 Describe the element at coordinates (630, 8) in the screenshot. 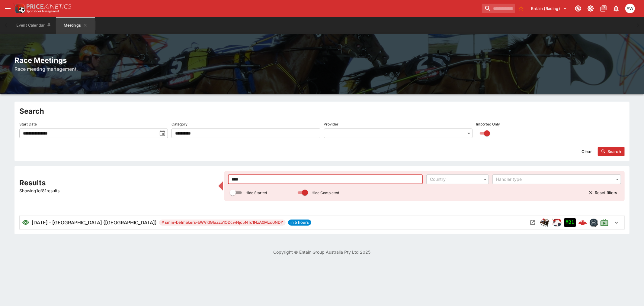

I see `div: Amanda Whitta` at that location.